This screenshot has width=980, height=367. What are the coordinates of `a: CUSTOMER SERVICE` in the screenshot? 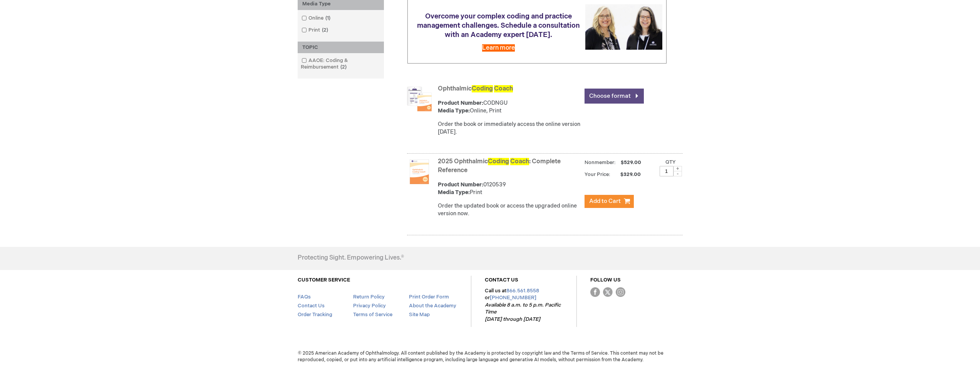 It's located at (324, 280).